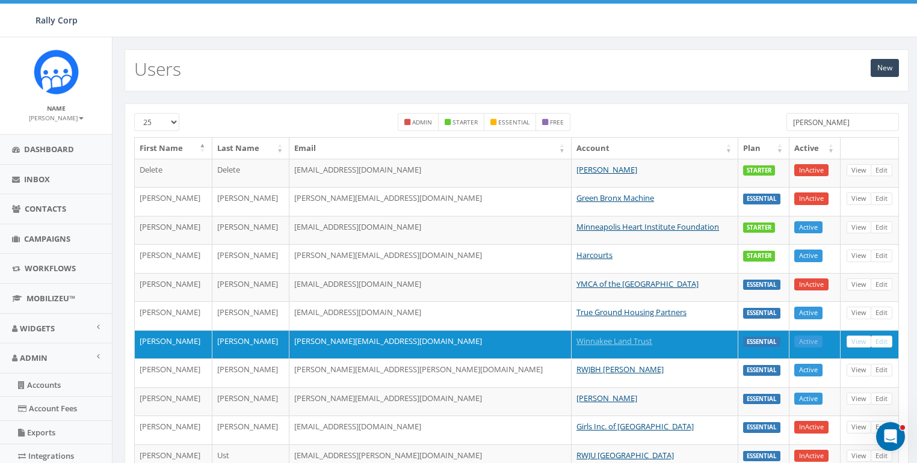 The image size is (917, 463). Describe the element at coordinates (45, 209) in the screenshot. I see `span: Contacts` at that location.